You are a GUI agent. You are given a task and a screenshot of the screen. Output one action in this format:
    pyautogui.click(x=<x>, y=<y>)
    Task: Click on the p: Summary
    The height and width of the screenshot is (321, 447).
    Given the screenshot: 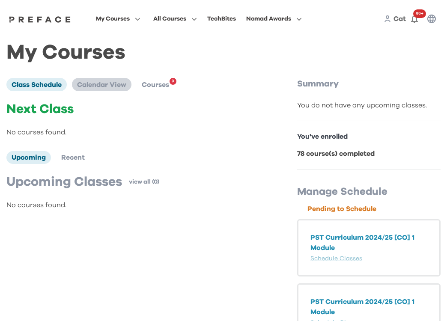 What is the action you would take?
    pyautogui.click(x=368, y=84)
    